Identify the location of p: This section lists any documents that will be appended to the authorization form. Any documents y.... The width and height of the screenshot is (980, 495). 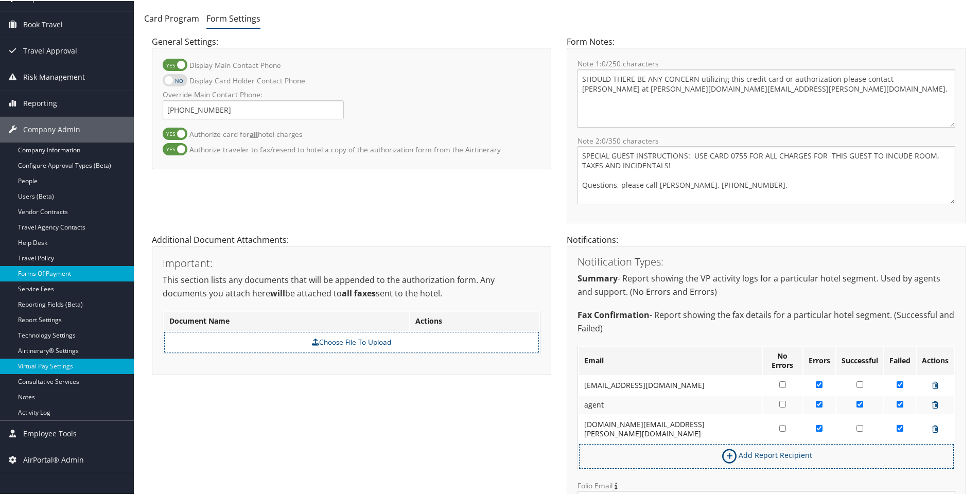
(351, 285).